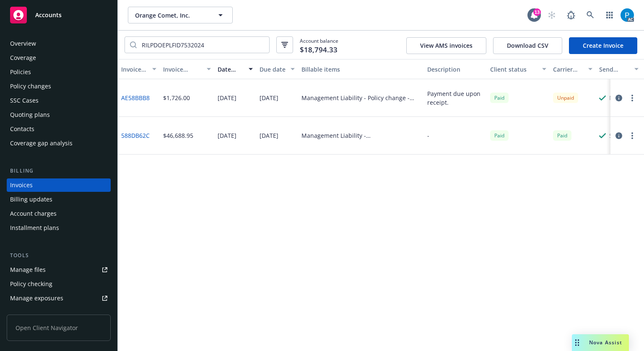  Describe the element at coordinates (21, 72) in the screenshot. I see `div: Policies` at that location.